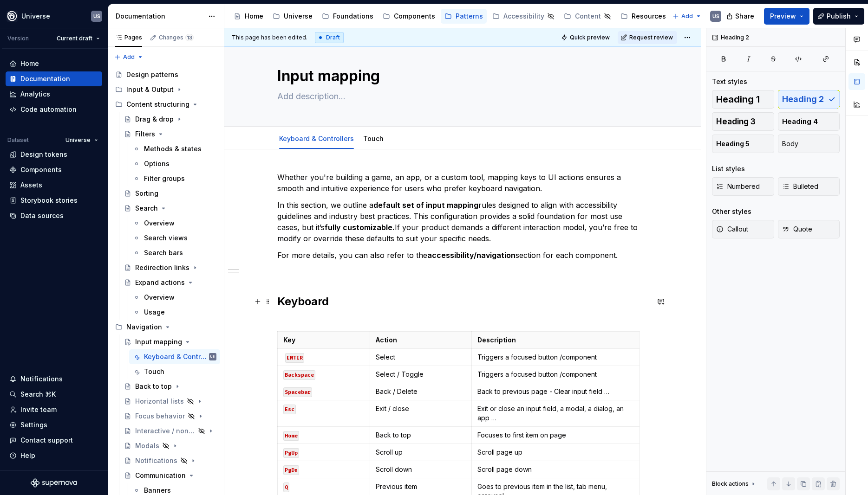 The height and width of the screenshot is (495, 868). I want to click on div: US, so click(96, 16).